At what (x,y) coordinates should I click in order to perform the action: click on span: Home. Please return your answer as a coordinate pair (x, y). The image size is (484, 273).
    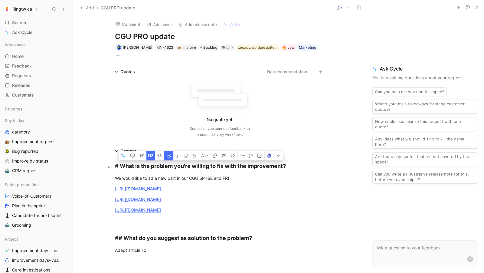
    Looking at the image, I should click on (18, 56).